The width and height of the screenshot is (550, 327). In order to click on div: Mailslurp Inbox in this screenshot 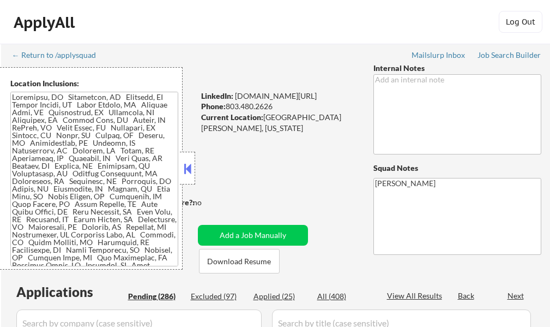, I will do `click(439, 55)`.